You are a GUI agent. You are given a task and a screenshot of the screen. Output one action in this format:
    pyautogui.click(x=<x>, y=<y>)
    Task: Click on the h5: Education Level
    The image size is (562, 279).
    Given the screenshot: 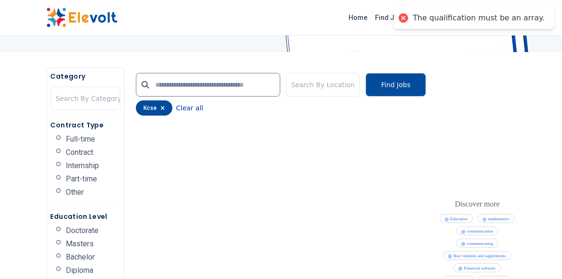 What is the action you would take?
    pyautogui.click(x=85, y=216)
    